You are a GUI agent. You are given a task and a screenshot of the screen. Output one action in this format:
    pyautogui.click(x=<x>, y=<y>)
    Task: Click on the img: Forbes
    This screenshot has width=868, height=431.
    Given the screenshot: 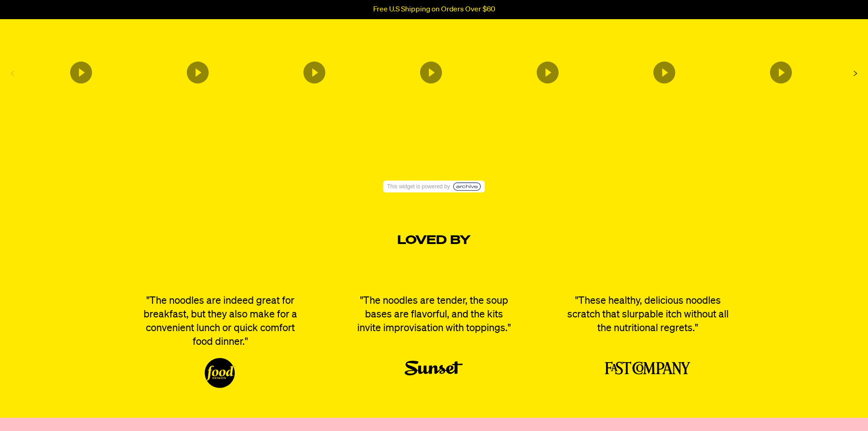 What is the action you would take?
    pyautogui.click(x=647, y=368)
    